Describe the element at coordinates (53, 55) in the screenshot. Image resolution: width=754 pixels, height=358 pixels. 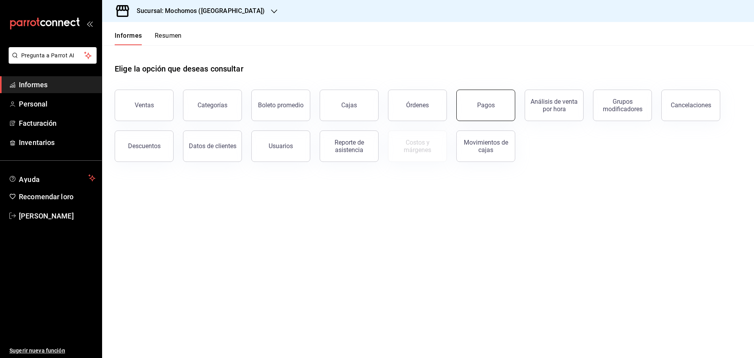
I see `button: Pregunta a Parrot AI` at that location.